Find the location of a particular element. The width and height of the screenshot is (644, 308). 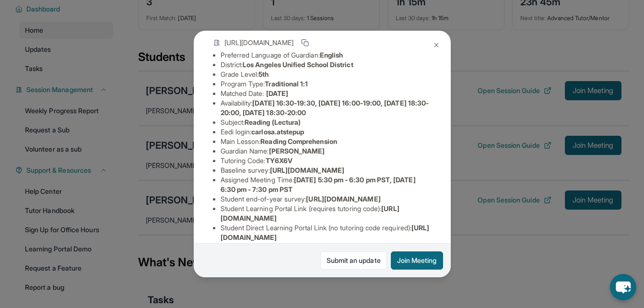

img: Close Icon is located at coordinates (437, 45).